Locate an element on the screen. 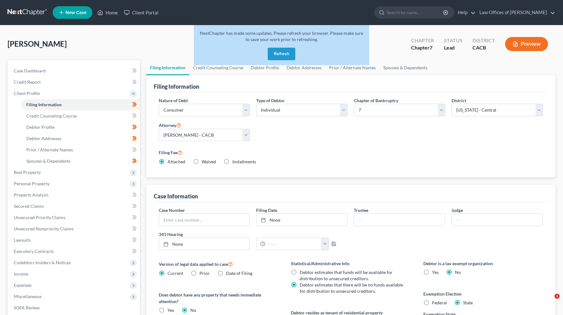 This screenshot has height=315, width=563. a: Help is located at coordinates (465, 13).